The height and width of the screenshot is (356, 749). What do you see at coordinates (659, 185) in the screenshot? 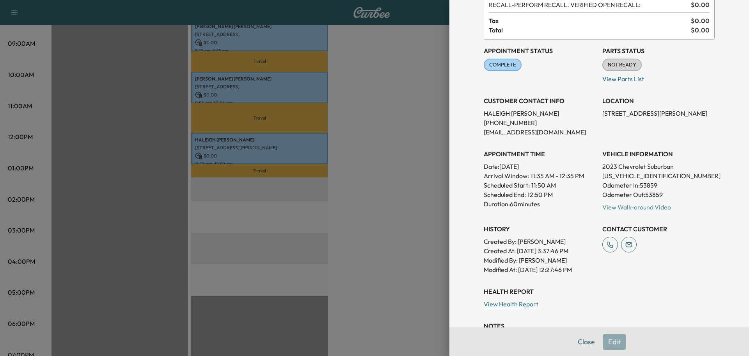
I see `p: Odometer In: 53859` at bounding box center [659, 185].